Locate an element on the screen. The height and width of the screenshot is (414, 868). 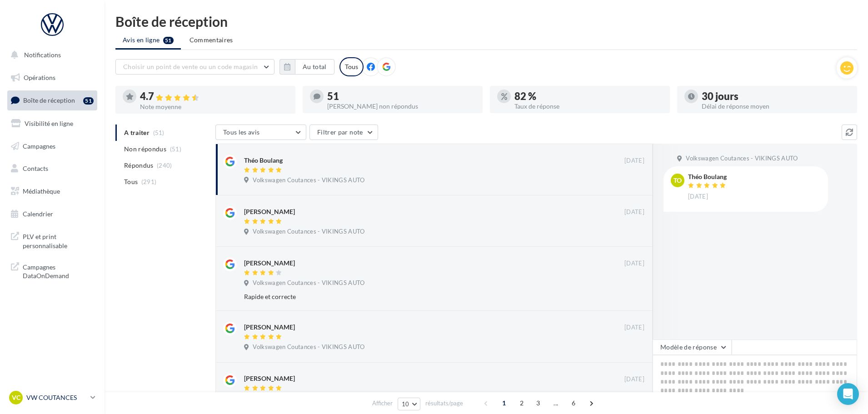
span: Tous is located at coordinates (131, 182).